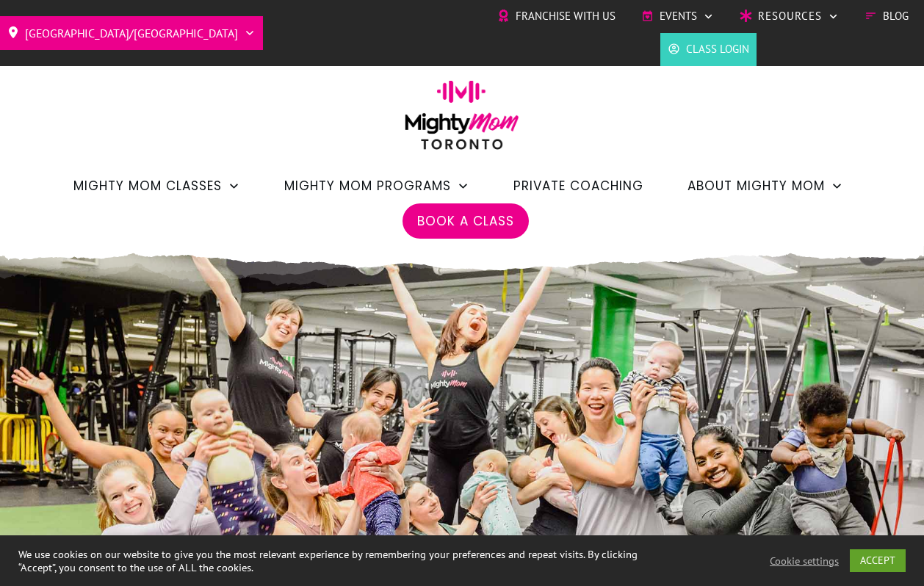 The height and width of the screenshot is (586, 924). Describe the element at coordinates (148, 185) in the screenshot. I see `span: Mighty Mom Classes` at that location.